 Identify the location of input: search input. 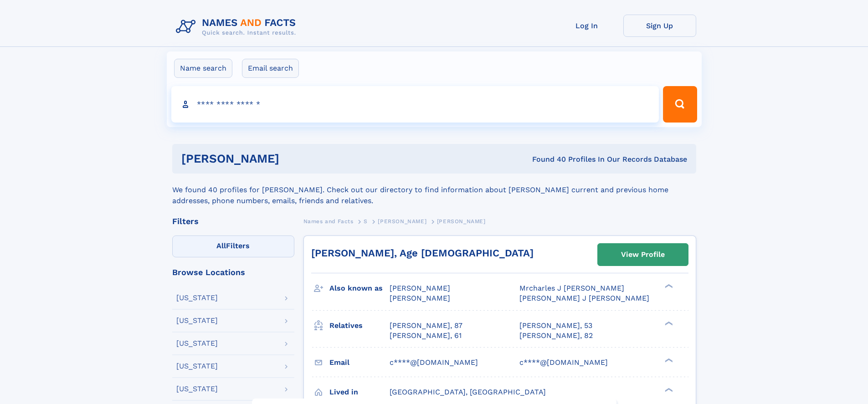
(415, 104).